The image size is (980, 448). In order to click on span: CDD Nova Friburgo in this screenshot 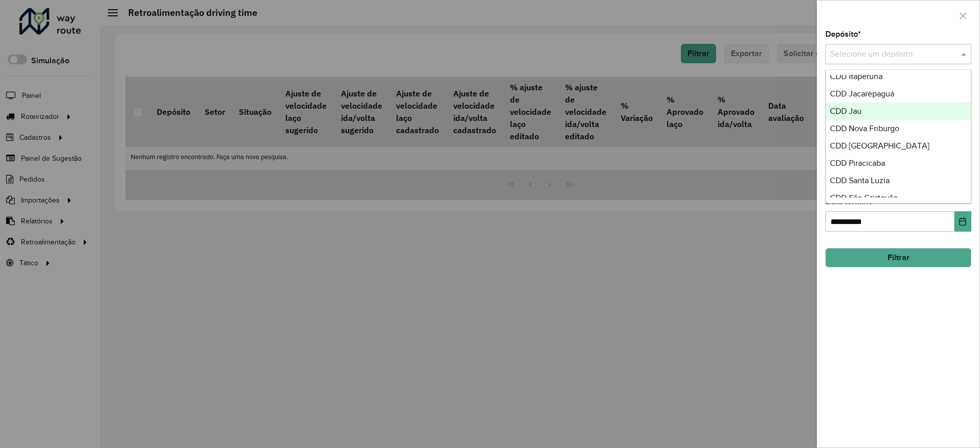, I will do `click(865, 128)`.